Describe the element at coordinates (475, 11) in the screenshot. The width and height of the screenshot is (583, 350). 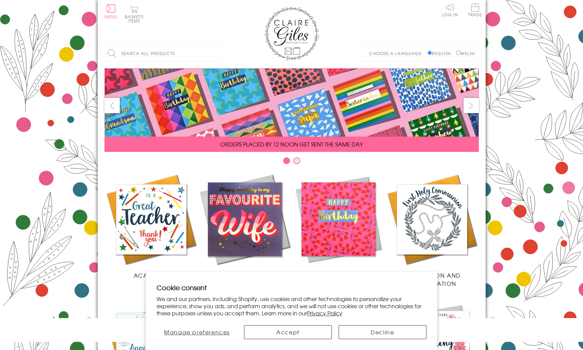
I see `a: Trade` at that location.